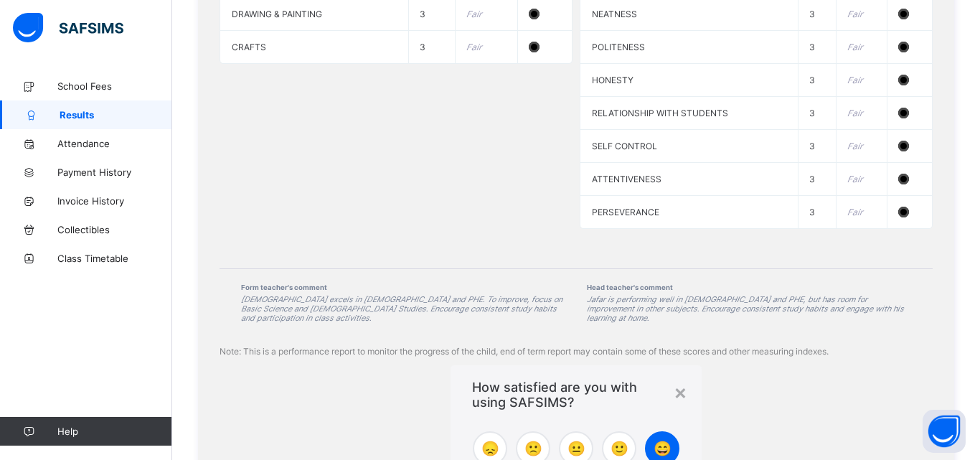  I want to click on span: Help, so click(114, 431).